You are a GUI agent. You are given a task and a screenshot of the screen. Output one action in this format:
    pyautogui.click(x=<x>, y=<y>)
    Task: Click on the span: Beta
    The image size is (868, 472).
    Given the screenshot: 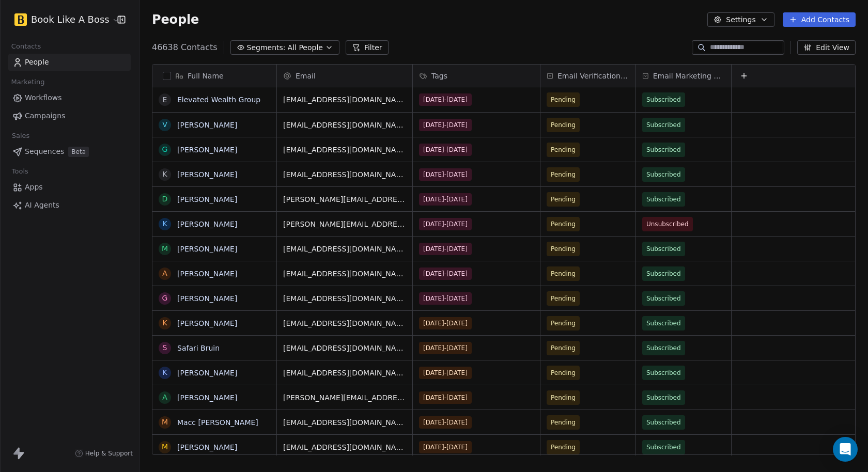 What is the action you would take?
    pyautogui.click(x=79, y=152)
    